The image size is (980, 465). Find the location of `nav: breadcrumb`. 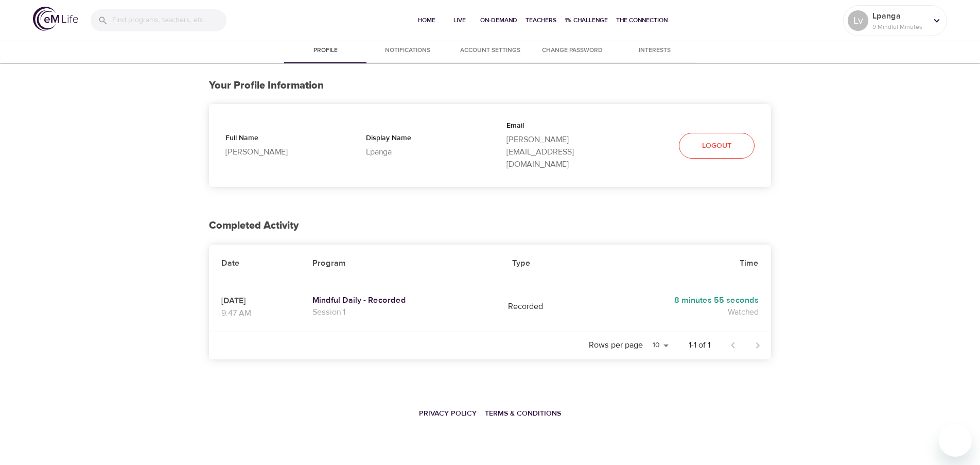

nav: breadcrumb is located at coordinates (490, 413).